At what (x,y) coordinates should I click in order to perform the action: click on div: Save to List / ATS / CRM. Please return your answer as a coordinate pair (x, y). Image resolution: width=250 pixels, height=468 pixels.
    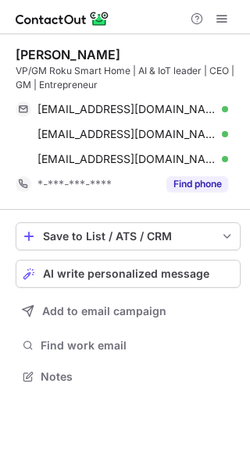
    Looking at the image, I should click on (128, 236).